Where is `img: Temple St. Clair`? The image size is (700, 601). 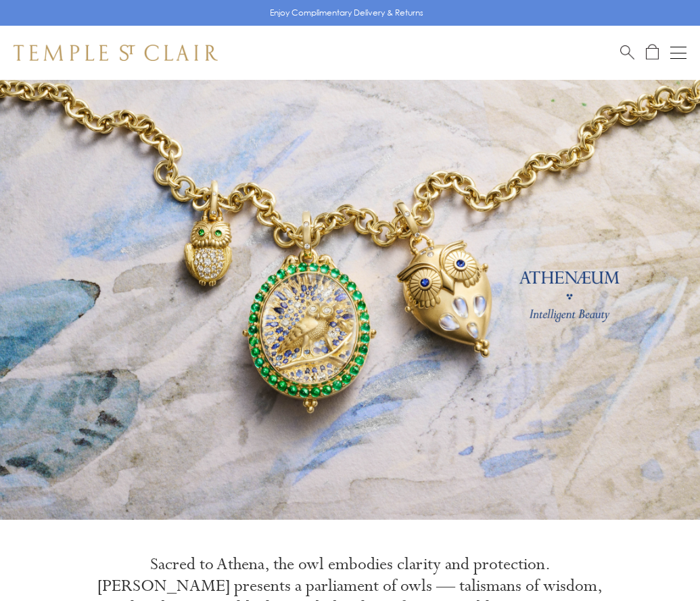 img: Temple St. Clair is located at coordinates (116, 53).